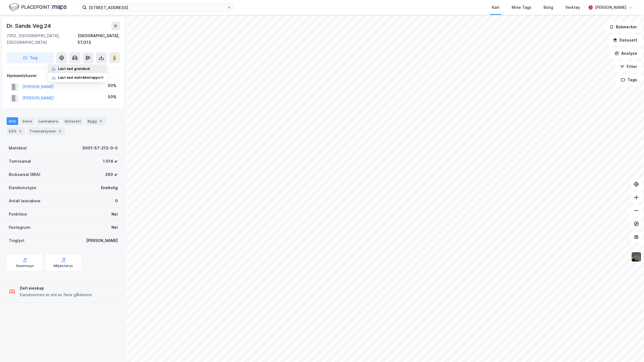 The width and height of the screenshot is (644, 362). Describe the element at coordinates (100, 148) in the screenshot. I see `div: 5001-57-213-0-0` at that location.